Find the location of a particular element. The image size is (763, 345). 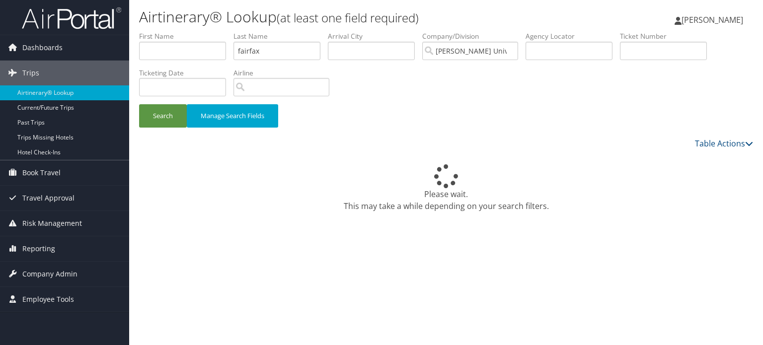

img: airportal-logo.png is located at coordinates (72, 18).